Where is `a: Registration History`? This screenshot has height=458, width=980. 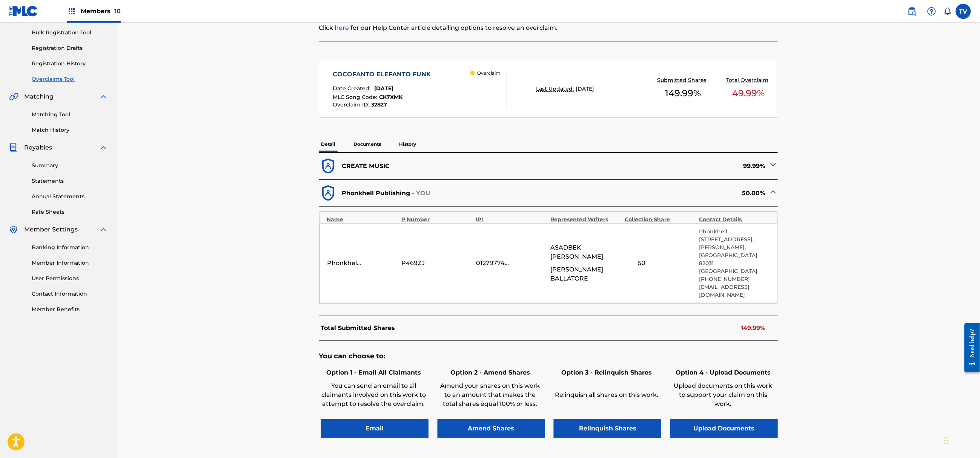 a: Registration History is located at coordinates (70, 64).